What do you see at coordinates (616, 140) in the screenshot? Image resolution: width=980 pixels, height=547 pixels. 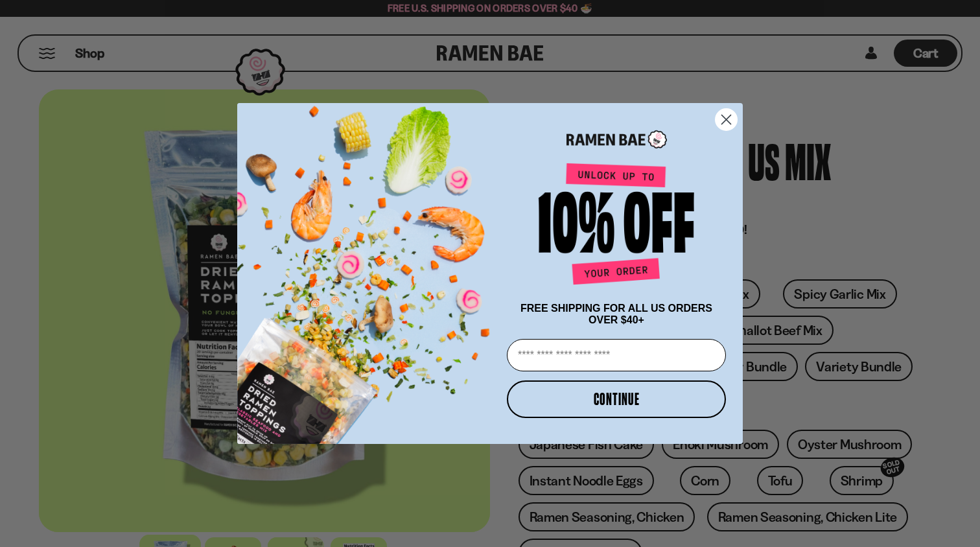 I see `img: Ramen Bae Logo` at bounding box center [616, 140].